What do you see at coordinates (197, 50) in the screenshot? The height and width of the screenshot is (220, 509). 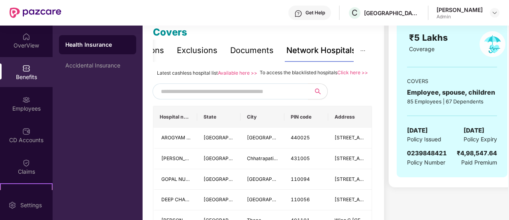 I see `div: Exclusions` at bounding box center [197, 50].